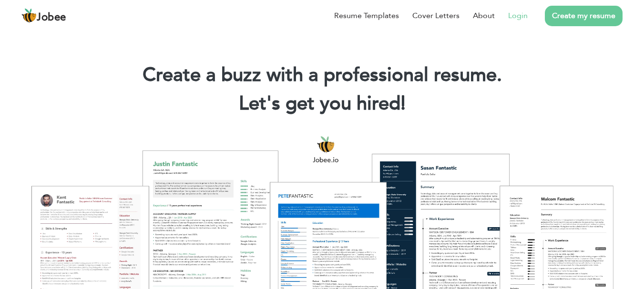 This screenshot has height=289, width=644. What do you see at coordinates (44, 16) in the screenshot?
I see `a: Jobee` at bounding box center [44, 16].